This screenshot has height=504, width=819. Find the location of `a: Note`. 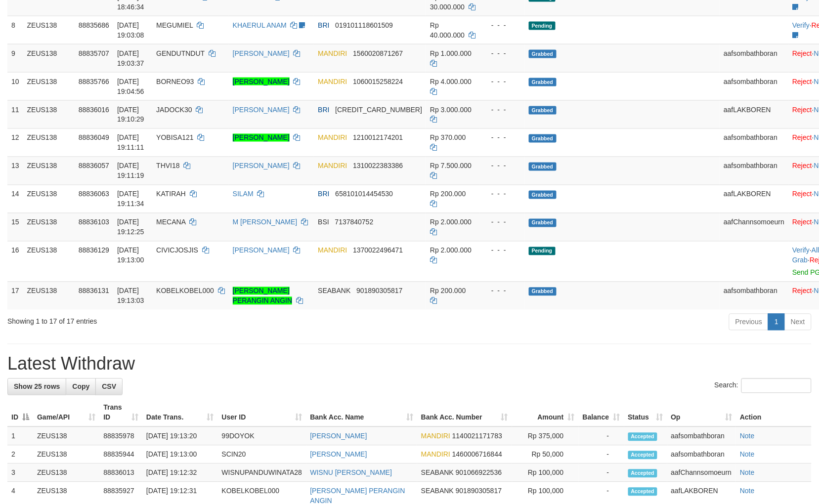

a: Note is located at coordinates (747, 454).